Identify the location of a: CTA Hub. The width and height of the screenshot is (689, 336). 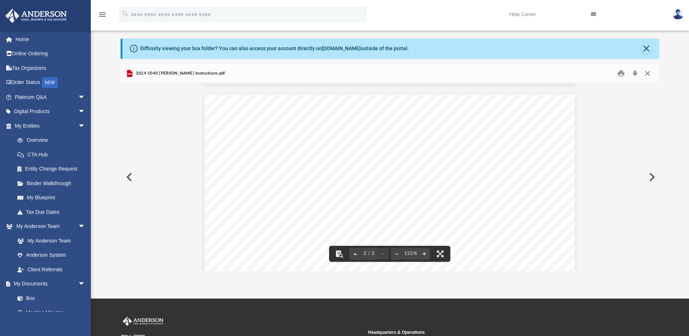
(53, 154).